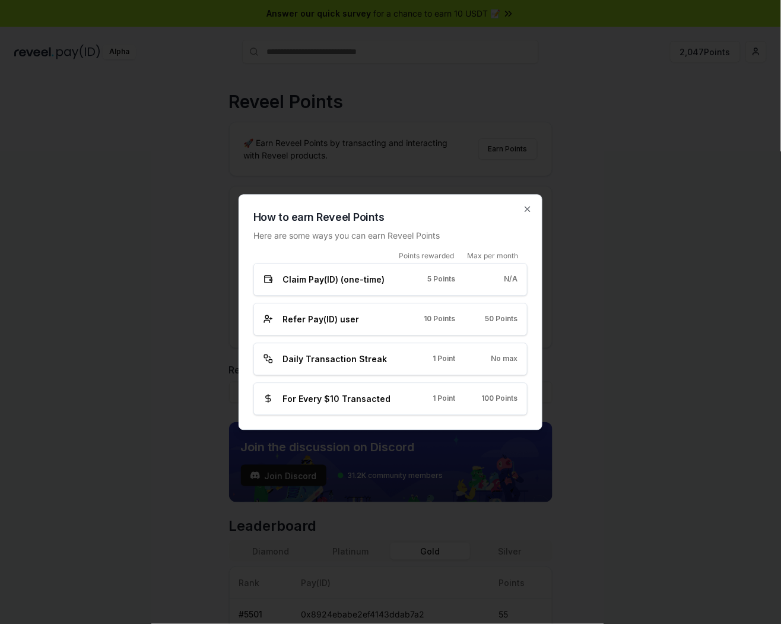 Image resolution: width=781 pixels, height=624 pixels. Describe the element at coordinates (427, 256) in the screenshot. I see `span: Points rewarded` at that location.